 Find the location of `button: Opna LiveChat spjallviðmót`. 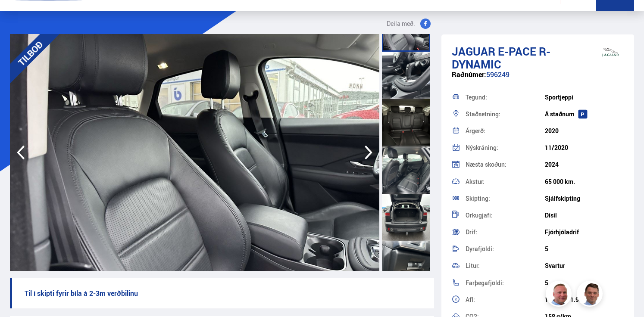

button: Opna LiveChat spjallviðmót is located at coordinates (20, 17).